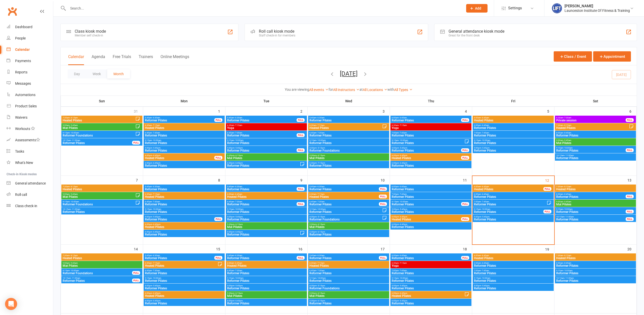  Describe the element at coordinates (266, 101) in the screenshot. I see `th: Tue` at that location.